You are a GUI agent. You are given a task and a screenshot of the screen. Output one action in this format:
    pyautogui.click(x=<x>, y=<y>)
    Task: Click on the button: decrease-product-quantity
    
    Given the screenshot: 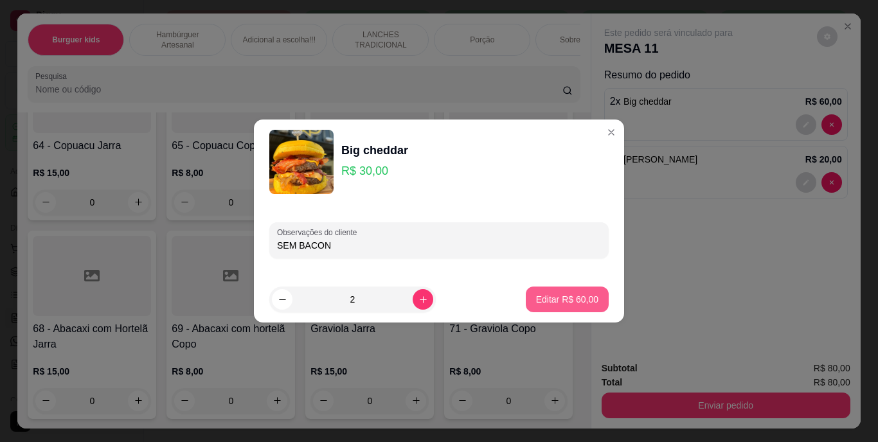 What is the action you would take?
    pyautogui.click(x=282, y=299)
    